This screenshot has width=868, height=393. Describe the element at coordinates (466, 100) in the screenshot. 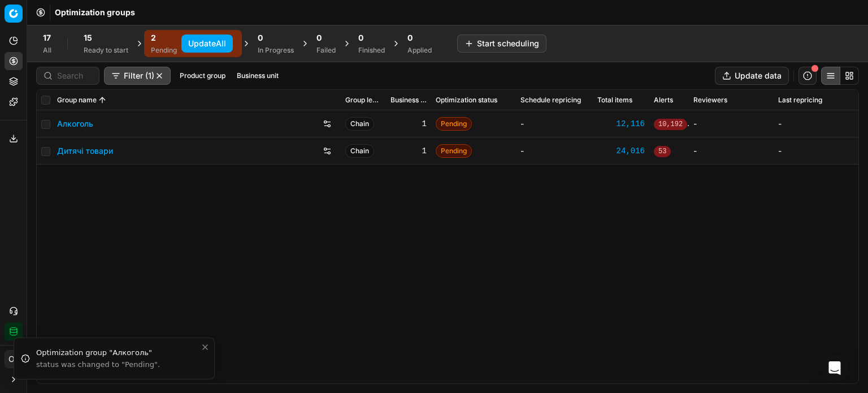

I see `span: Optimization status` at that location.